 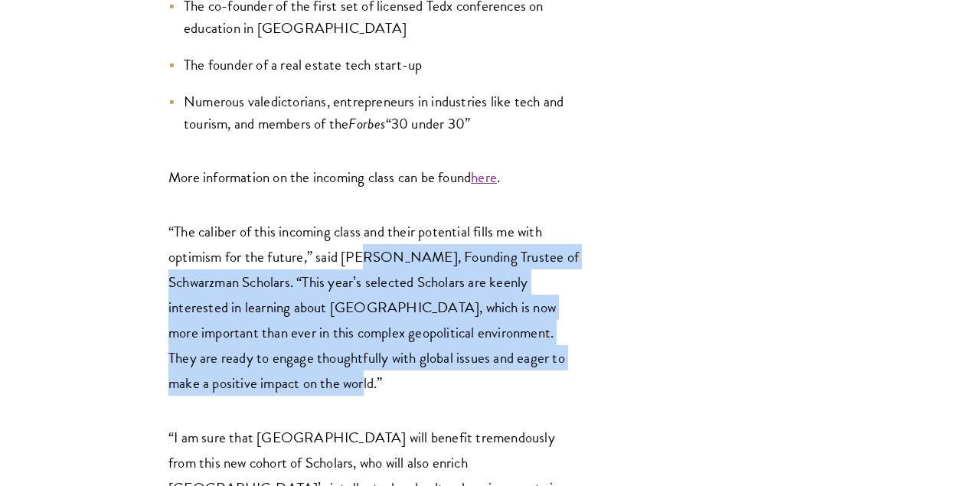 I want to click on li: The founder of a real estate tech start-up, so click(x=375, y=64).